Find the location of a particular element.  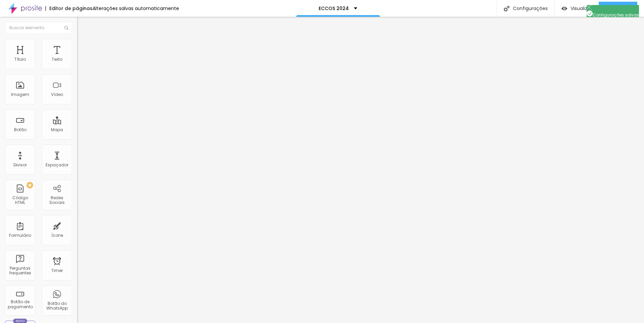

div: Mapa is located at coordinates (57, 130).